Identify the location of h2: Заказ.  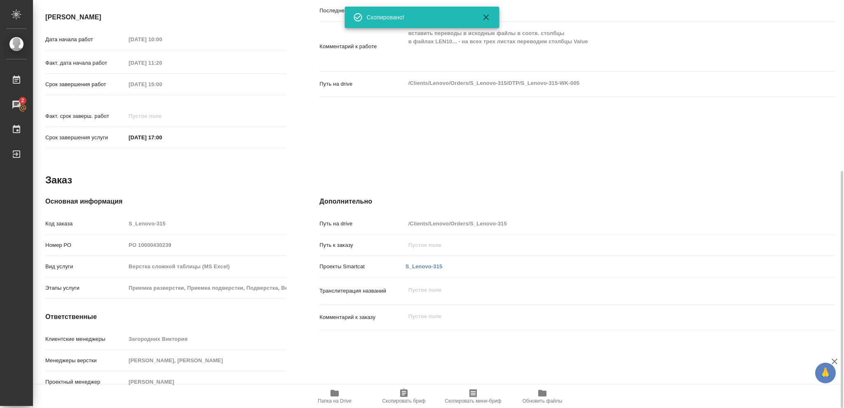
(58, 180).